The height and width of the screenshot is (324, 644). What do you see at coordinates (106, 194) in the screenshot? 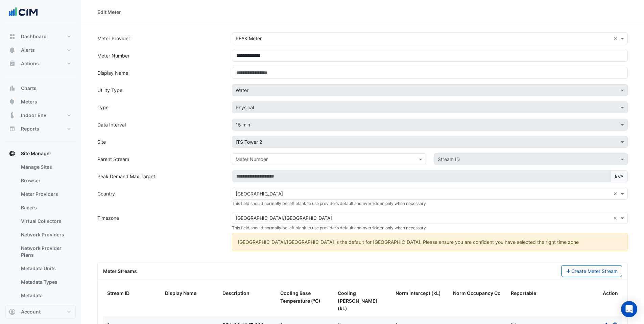
I see `label: Country` at bounding box center [106, 194].